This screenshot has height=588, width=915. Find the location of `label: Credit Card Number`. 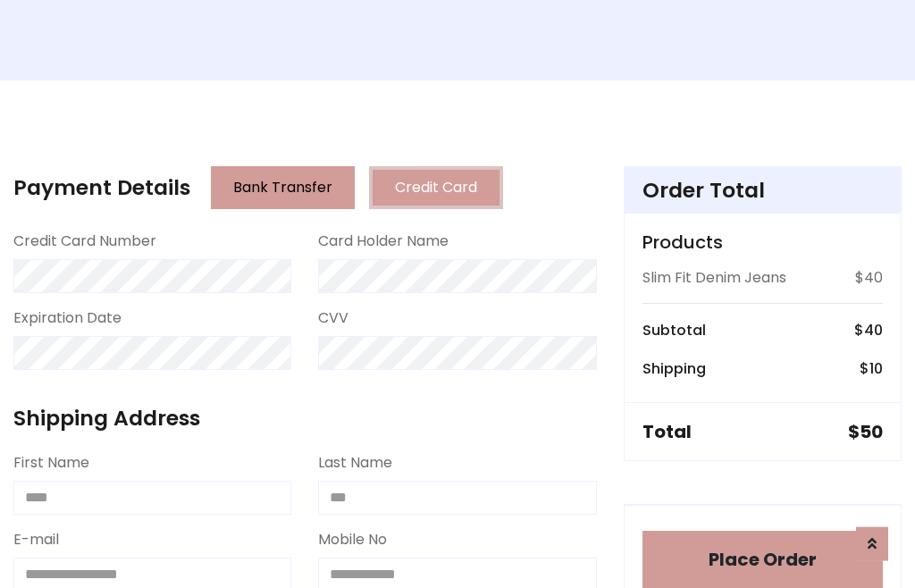

label: Credit Card Number is located at coordinates (85, 241).